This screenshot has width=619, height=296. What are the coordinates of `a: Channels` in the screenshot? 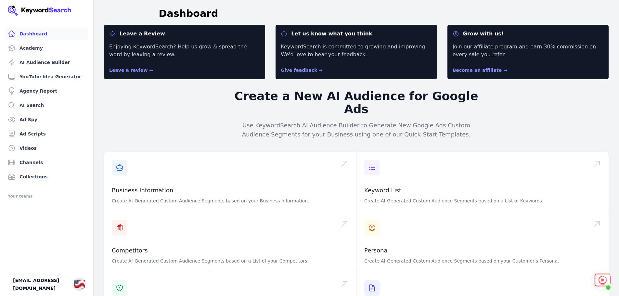 It's located at (46, 162).